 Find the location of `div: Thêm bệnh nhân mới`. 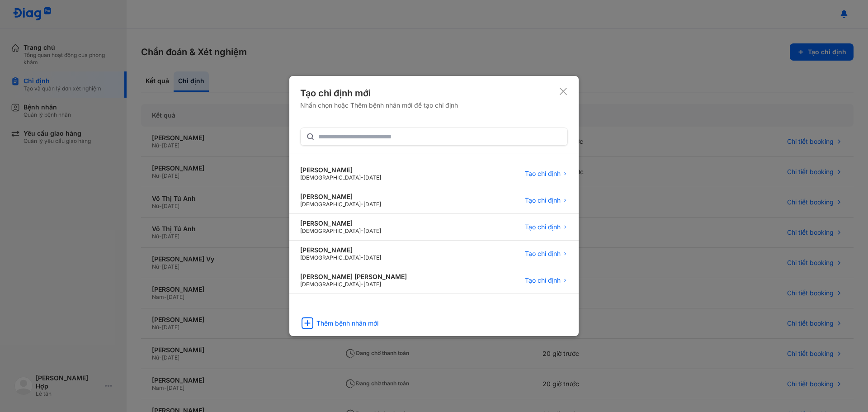

div: Thêm bệnh nhân mới is located at coordinates (347, 323).